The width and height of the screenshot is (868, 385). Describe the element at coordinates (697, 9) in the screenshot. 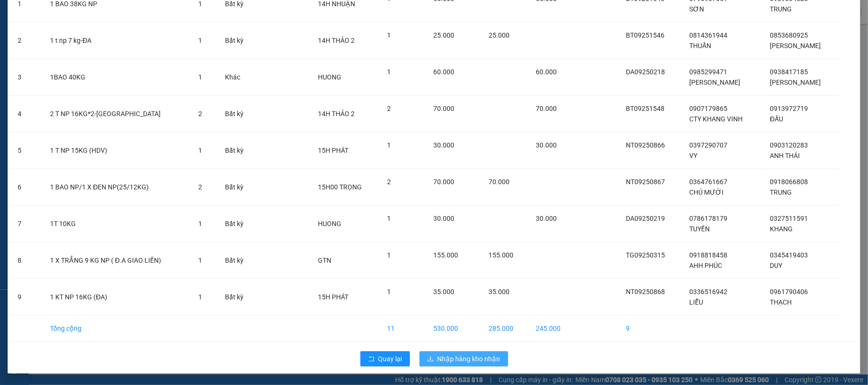

I see `span: SƠN` at that location.